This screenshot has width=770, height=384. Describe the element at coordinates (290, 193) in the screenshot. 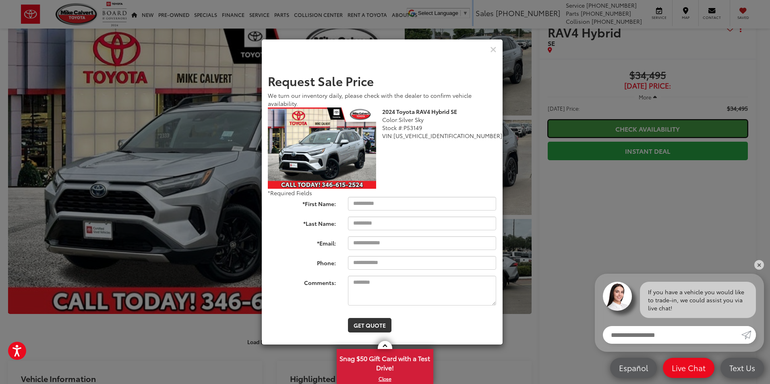

I see `span: *Required Fields` at that location.